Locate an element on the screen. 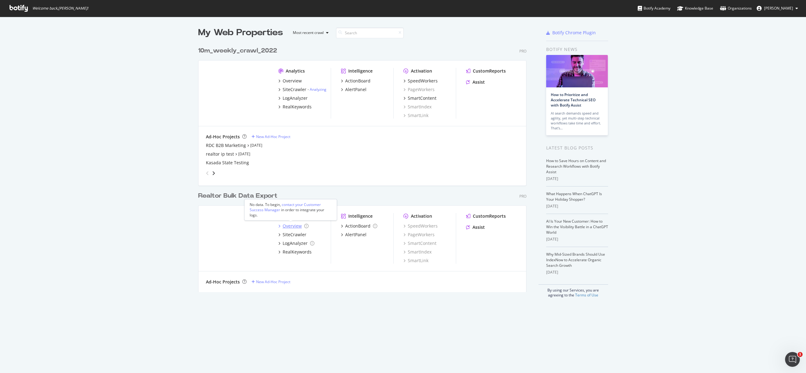 The height and width of the screenshot is (373, 806). div: My Web Properties is located at coordinates (241, 33).